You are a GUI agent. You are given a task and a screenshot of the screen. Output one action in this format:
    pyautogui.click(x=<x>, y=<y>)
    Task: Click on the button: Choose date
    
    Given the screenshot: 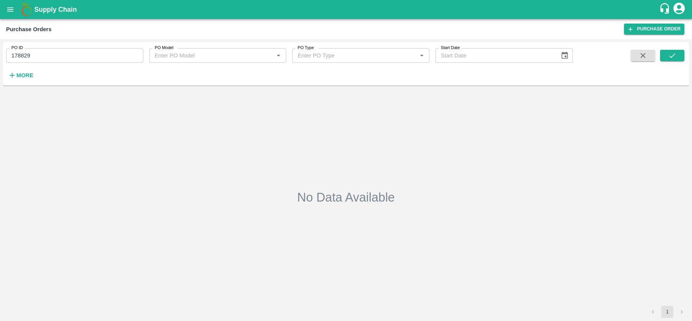 What is the action you would take?
    pyautogui.click(x=565, y=55)
    